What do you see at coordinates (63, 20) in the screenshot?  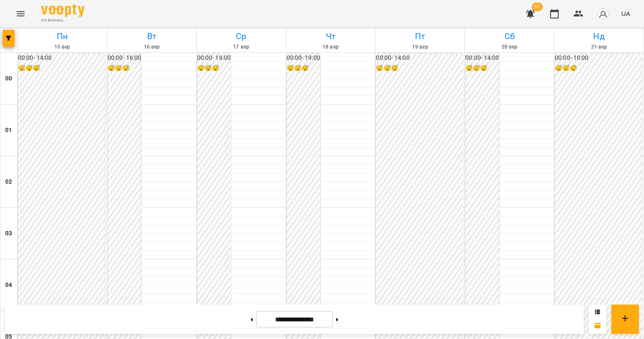 I see `span: For Business` at bounding box center [63, 20].